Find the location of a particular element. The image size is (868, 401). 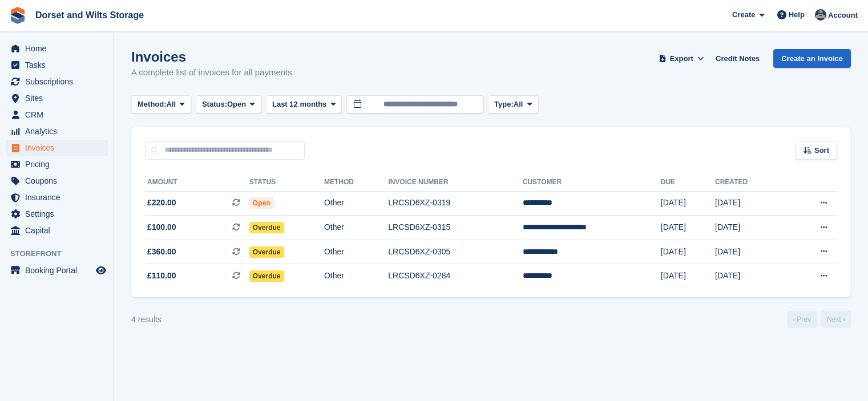

span: Pricing is located at coordinates (60, 164).